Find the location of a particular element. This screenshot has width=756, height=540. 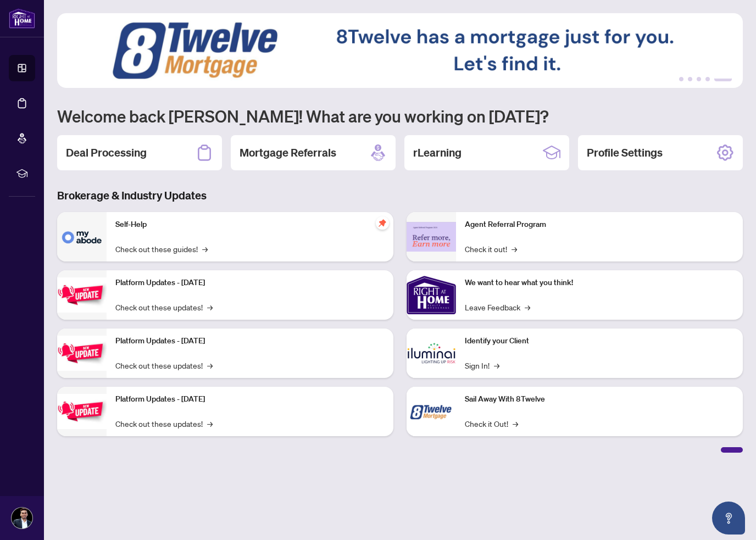

img: logo is located at coordinates (22, 18).